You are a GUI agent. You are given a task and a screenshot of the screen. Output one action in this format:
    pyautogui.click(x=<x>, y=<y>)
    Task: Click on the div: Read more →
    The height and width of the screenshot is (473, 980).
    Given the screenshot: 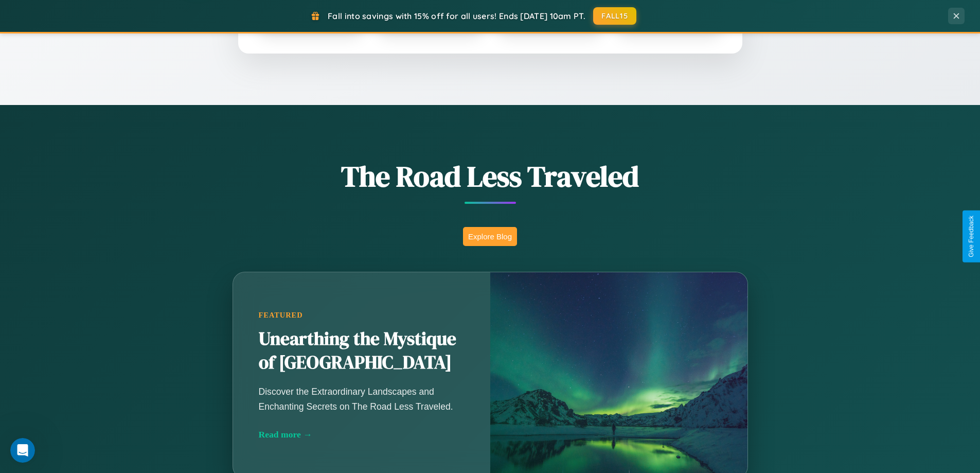 What is the action you would take?
    pyautogui.click(x=362, y=435)
    